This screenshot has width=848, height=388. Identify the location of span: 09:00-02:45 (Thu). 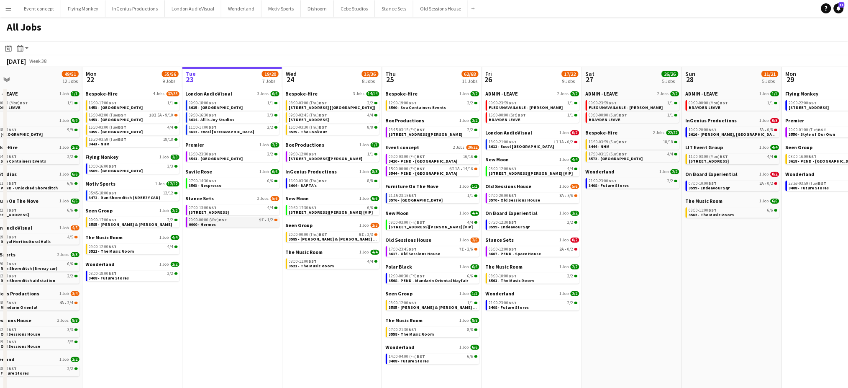
(308, 115).